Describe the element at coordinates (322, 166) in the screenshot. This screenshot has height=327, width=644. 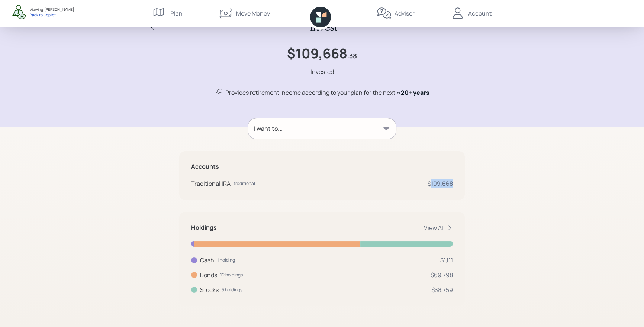
I see `h5: Accounts` at that location.